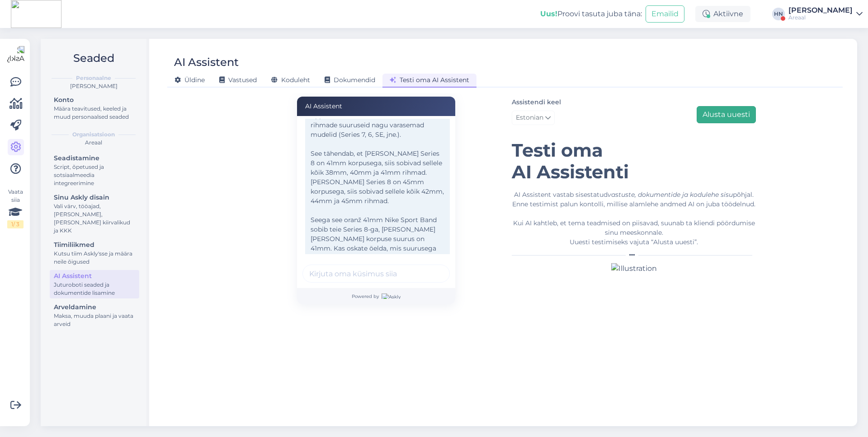 This screenshot has width=868, height=437. I want to click on div: Vaata siia, so click(15, 208).